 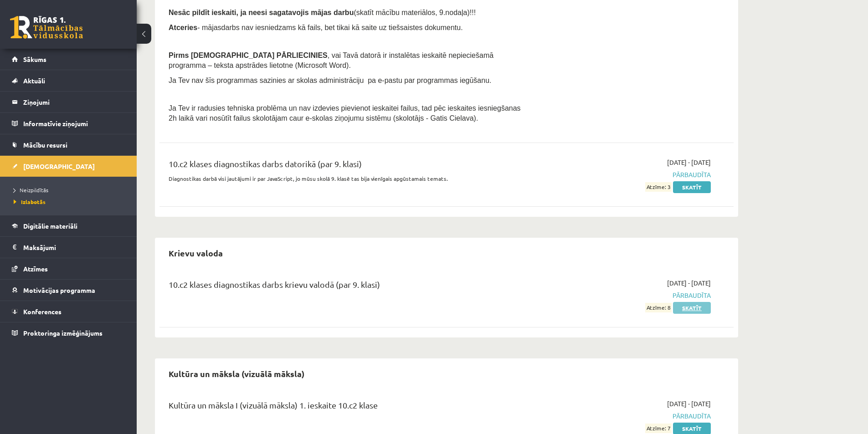 I want to click on span: Sākums, so click(x=35, y=59).